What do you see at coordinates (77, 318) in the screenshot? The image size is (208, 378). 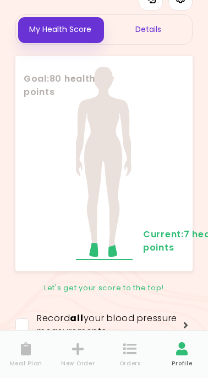 I see `strong: all` at bounding box center [77, 318].